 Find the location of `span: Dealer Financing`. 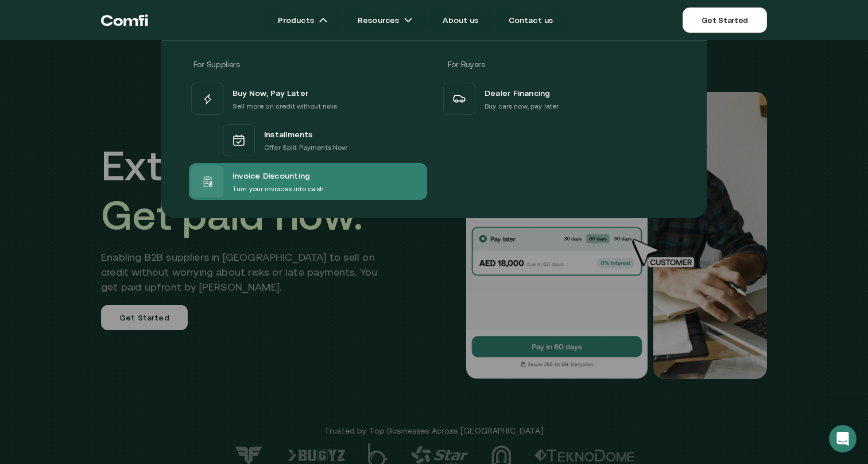

span: Dealer Financing is located at coordinates (517, 93).